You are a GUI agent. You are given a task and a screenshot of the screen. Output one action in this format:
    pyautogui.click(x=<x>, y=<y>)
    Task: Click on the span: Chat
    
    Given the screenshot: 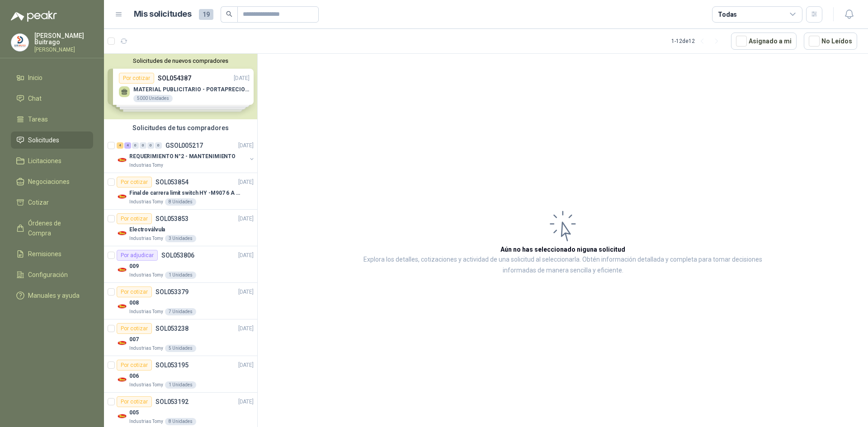 What is the action you would take?
    pyautogui.click(x=35, y=98)
    